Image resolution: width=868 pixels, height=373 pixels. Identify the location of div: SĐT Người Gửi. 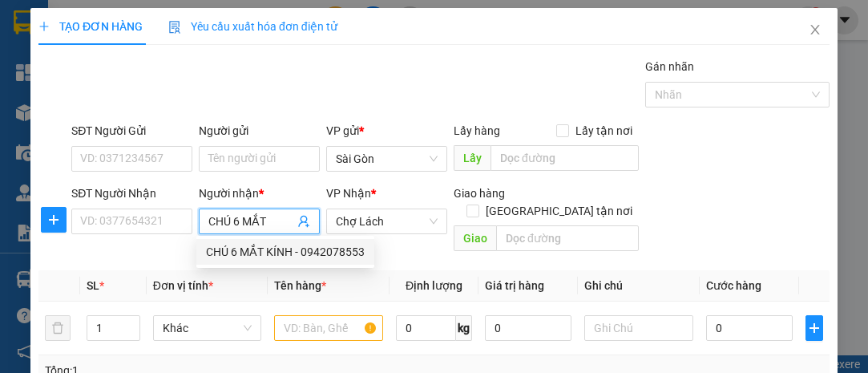
(131, 131).